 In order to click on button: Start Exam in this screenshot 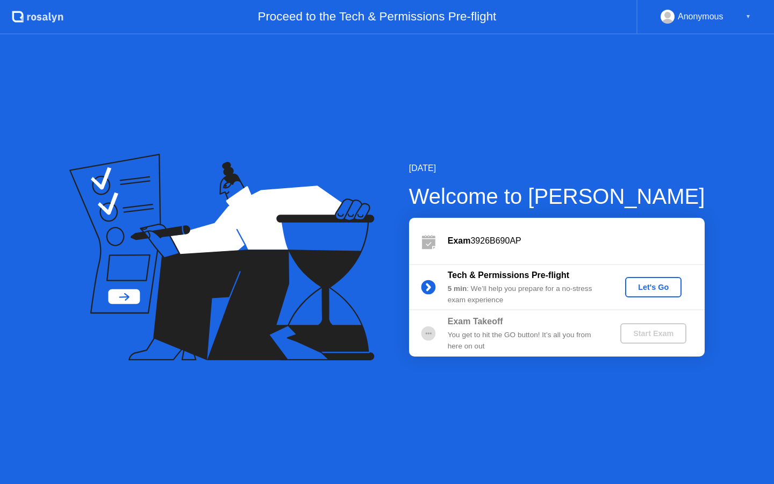, I will do `click(653, 333)`.